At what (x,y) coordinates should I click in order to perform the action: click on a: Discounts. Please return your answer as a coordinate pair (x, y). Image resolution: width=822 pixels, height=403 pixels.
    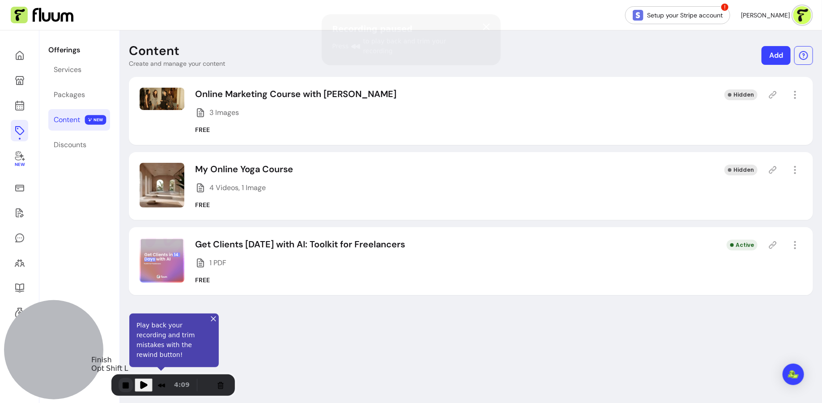
    Looking at the image, I should click on (79, 145).